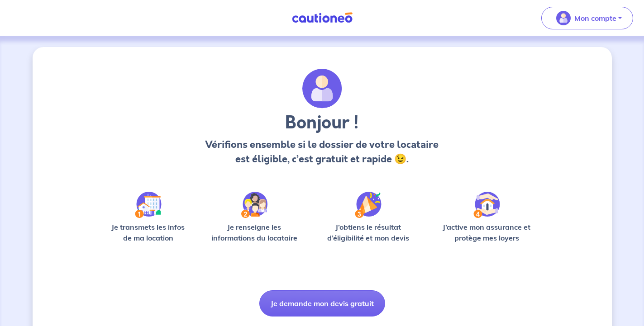 This screenshot has height=326, width=644. Describe the element at coordinates (368, 204) in the screenshot. I see `img: /static/f3e743aab9439237c3e2196e4328bba9/Step-3.svg` at that location.